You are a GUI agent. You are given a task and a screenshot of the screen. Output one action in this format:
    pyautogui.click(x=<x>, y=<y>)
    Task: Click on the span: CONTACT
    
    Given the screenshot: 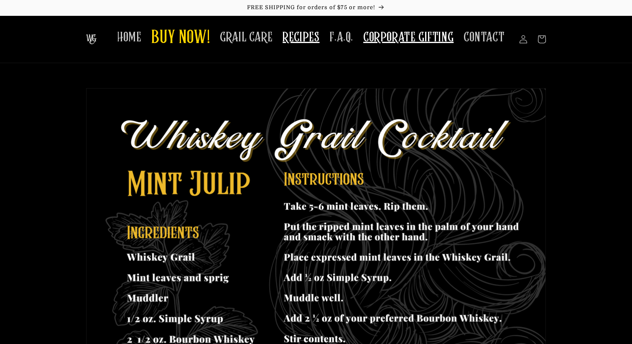 What is the action you would take?
    pyautogui.click(x=484, y=37)
    